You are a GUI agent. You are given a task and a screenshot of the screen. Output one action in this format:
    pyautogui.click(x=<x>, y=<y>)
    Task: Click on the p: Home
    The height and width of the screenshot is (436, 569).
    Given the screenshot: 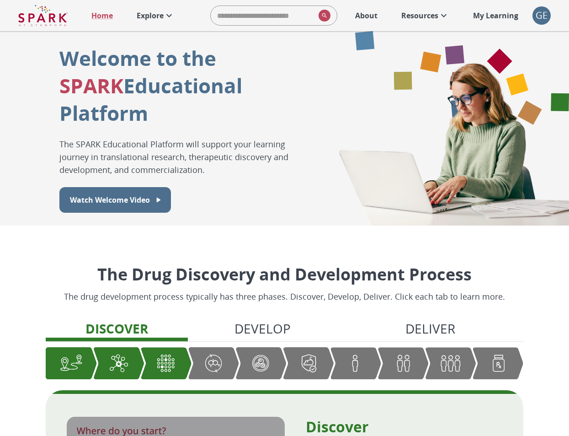 What is the action you would take?
    pyautogui.click(x=102, y=16)
    